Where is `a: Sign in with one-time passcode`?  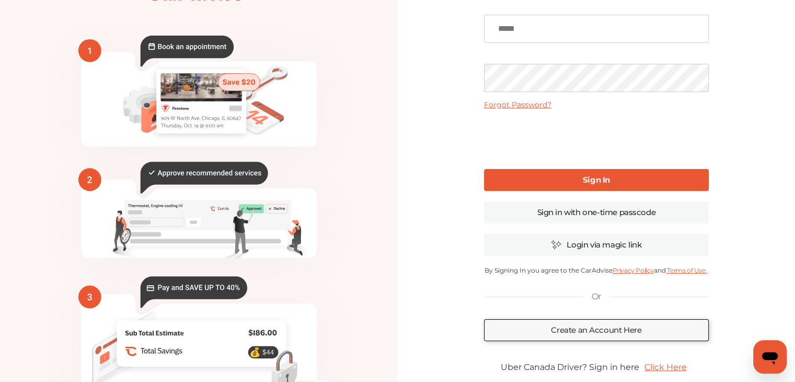
a: Sign in with one-time passcode is located at coordinates (597, 212).